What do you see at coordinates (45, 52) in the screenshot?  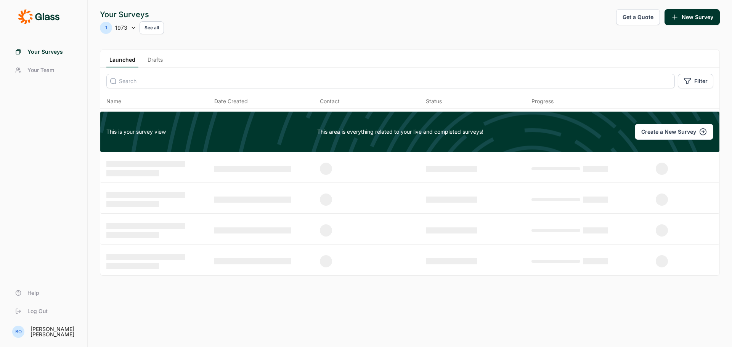 I see `span: Your Surveys` at bounding box center [45, 52].